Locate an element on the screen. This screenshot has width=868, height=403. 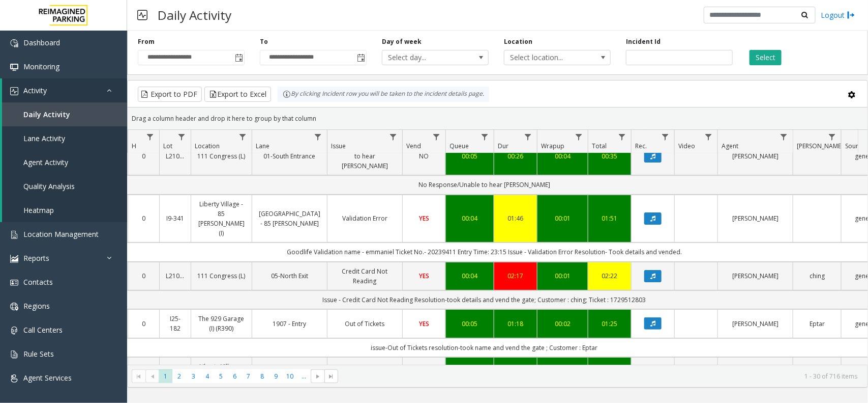
a: 00:35 is located at coordinates (610, 156).